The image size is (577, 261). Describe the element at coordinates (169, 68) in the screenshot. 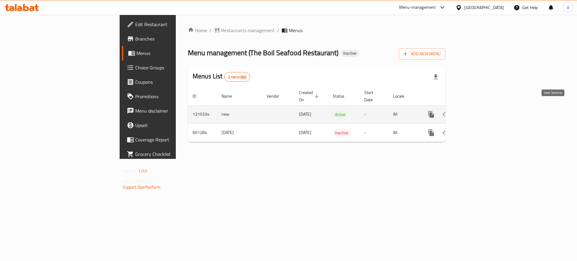

I see `a: Choice Groups` at that location.